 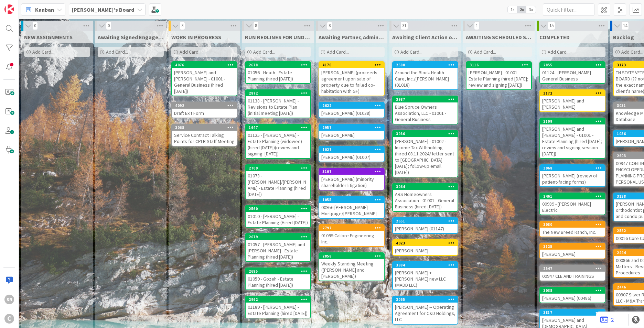 I want to click on a: 2, so click(x=607, y=320).